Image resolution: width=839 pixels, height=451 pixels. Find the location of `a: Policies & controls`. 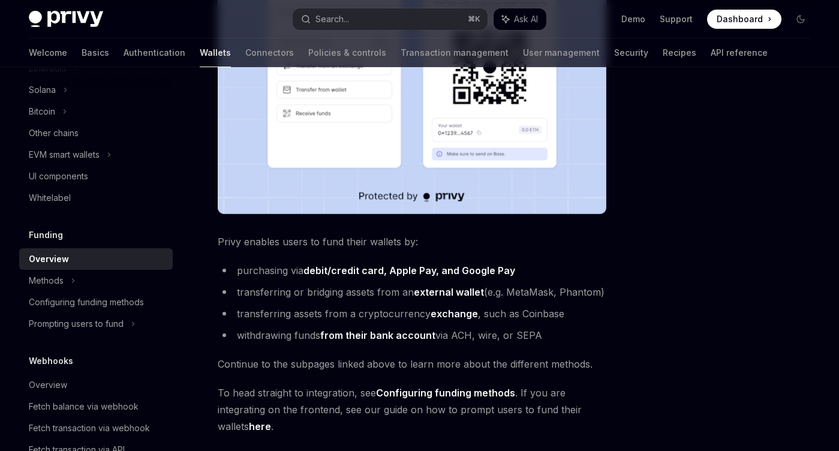

a: Policies & controls is located at coordinates (347, 53).